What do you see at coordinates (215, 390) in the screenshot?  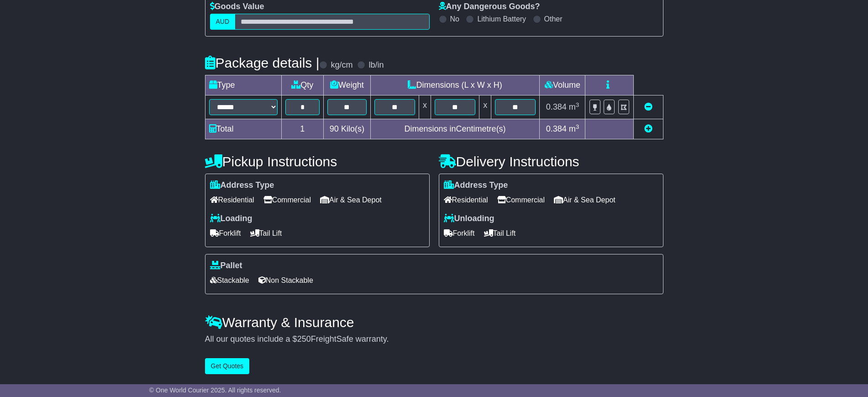 I see `span: © One World Courier 2025. All rights reserved.` at bounding box center [215, 390].